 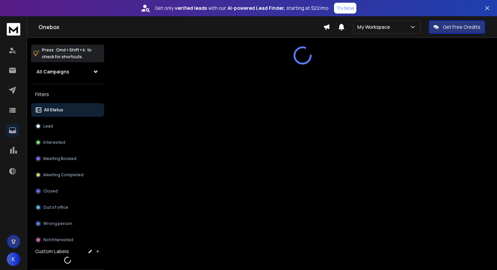 I want to click on p: Interested, so click(x=54, y=142).